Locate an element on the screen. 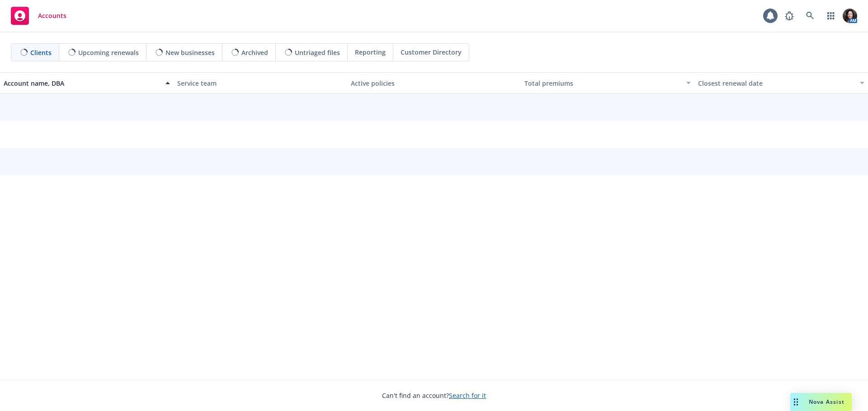 Image resolution: width=868 pixels, height=411 pixels. span: Can't find an account? is located at coordinates (434, 396).